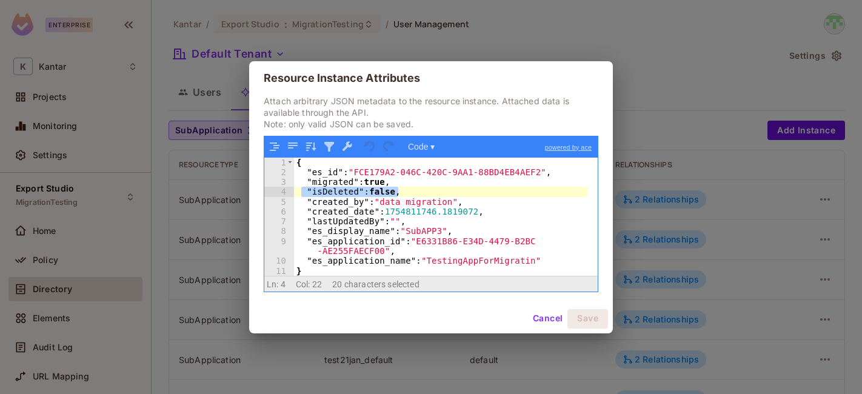 The image size is (862, 394). Describe the element at coordinates (279, 221) in the screenshot. I see `div: 7` at that location.